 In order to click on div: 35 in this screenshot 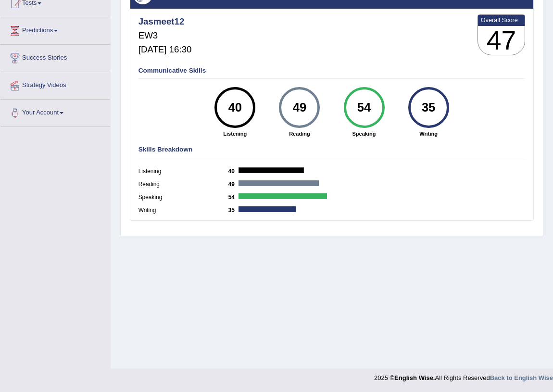, I will do `click(428, 108)`.